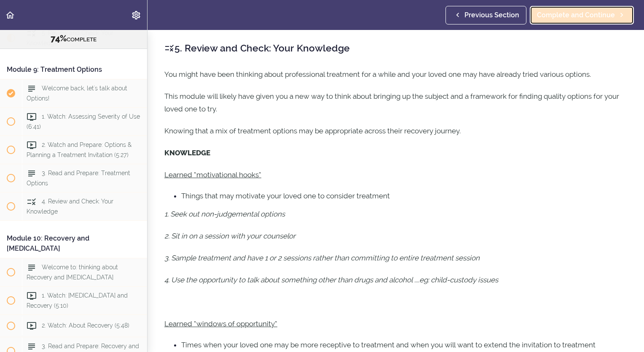  I want to click on span: Previous Section, so click(492, 15).